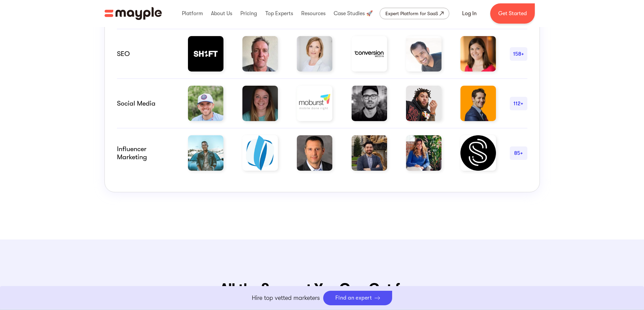 This screenshot has width=644, height=310. Describe the element at coordinates (279, 13) in the screenshot. I see `div: Top Experts` at that location.